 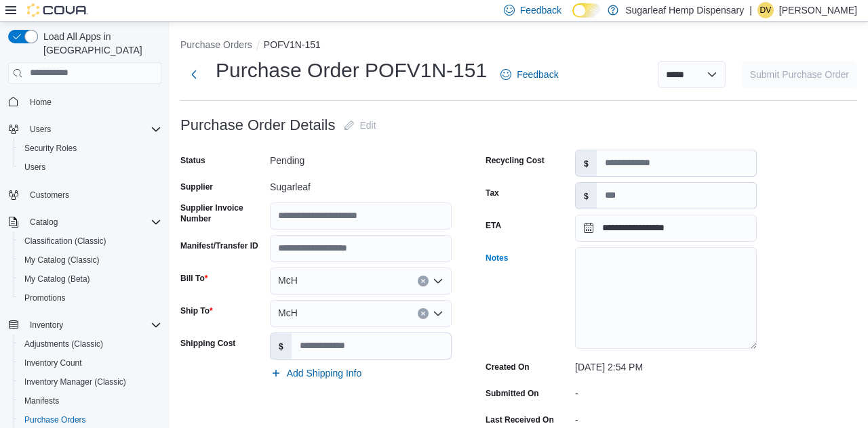 What do you see at coordinates (90, 241) in the screenshot?
I see `button: Classification (Classic)` at bounding box center [90, 241].